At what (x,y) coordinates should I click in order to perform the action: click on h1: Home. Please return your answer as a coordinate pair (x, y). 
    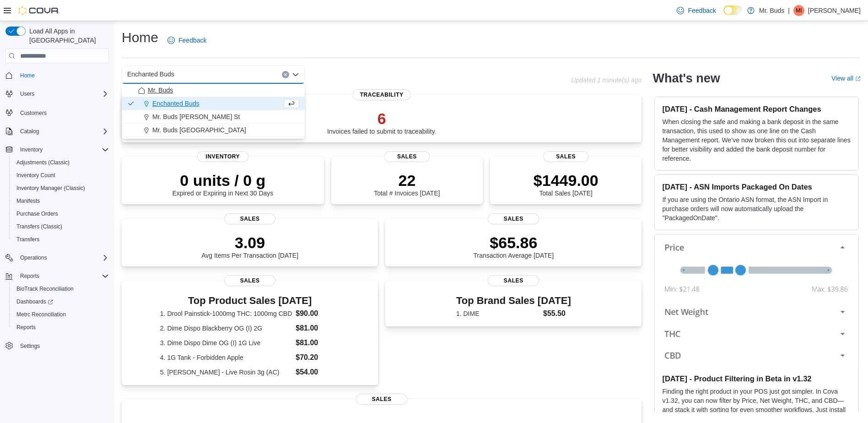
    Looking at the image, I should click on (140, 37).